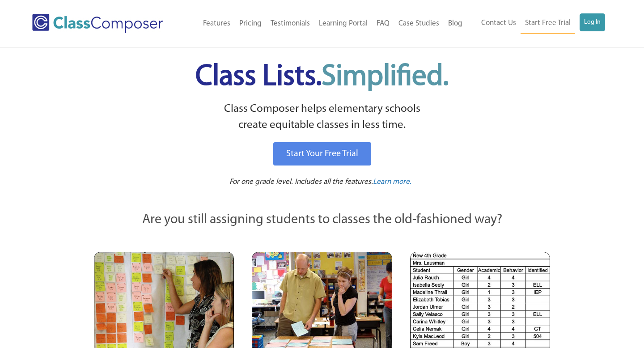 The width and height of the screenshot is (644, 348). I want to click on span: Start Your Free Trial, so click(322, 154).